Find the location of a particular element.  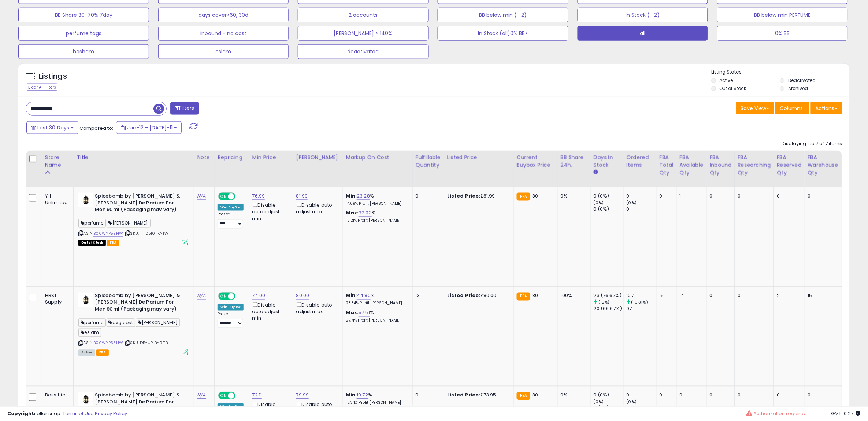

th: The percentage added to the cost of goods (COGS) that forms the calculator for Min & Max prices. is located at coordinates (377, 169).